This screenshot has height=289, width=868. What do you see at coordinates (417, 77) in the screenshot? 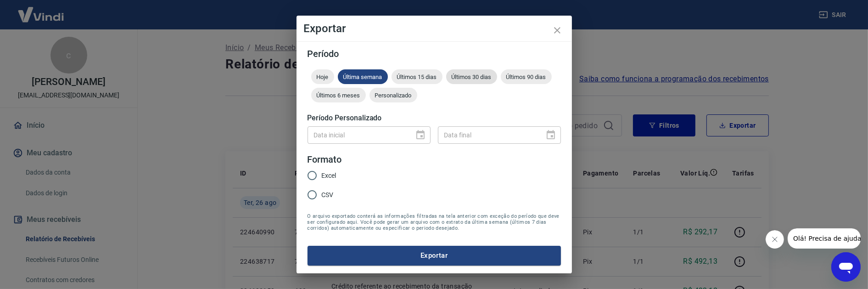
I see `div: Últimos 15 dias` at bounding box center [417, 77].